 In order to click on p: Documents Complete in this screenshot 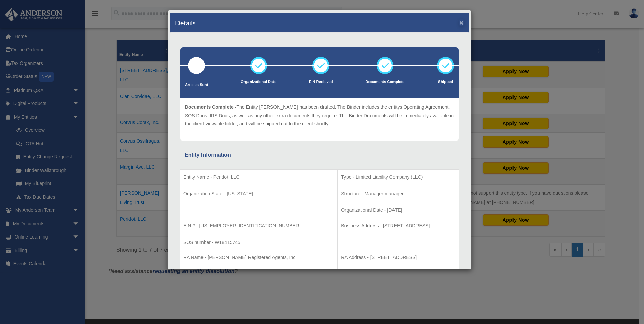, I will do `click(385, 82)`.